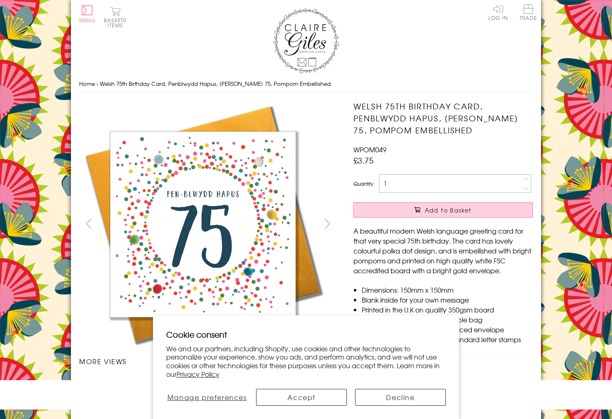  Describe the element at coordinates (306, 334) in the screenshot. I see `h2: Cookie consent` at that location.